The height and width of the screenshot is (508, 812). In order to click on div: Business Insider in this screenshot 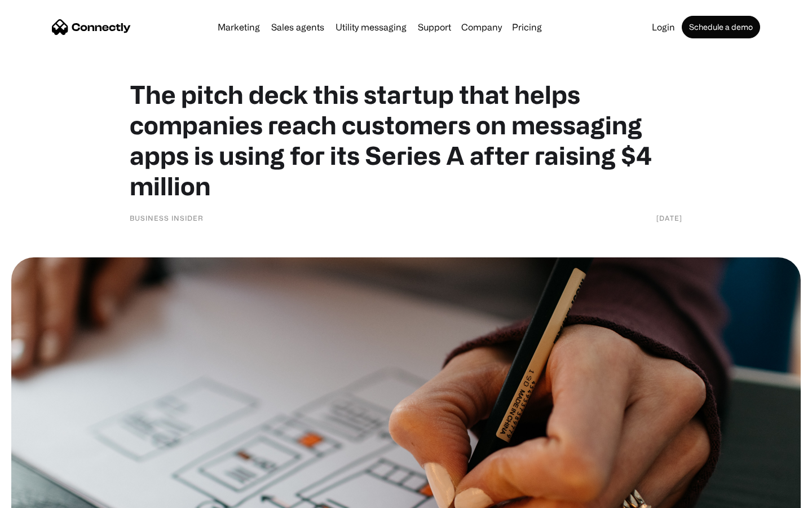, I will do `click(166, 218)`.